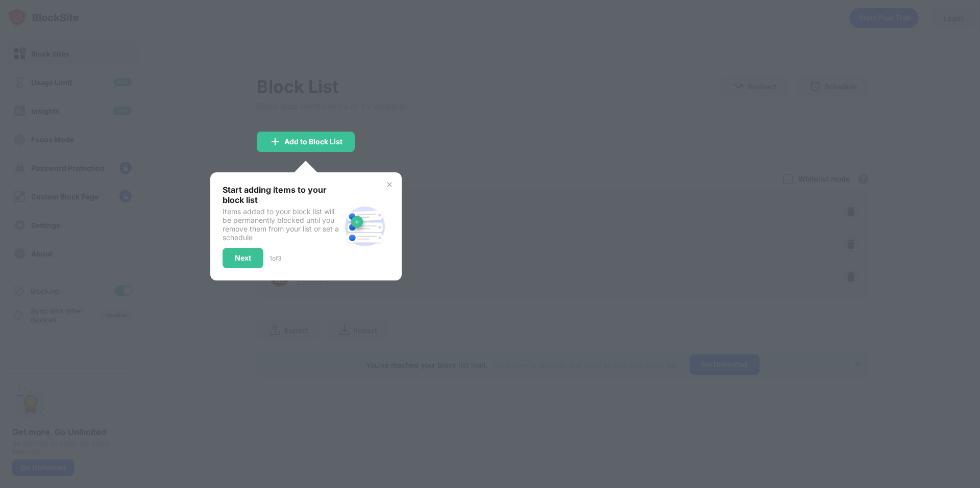 Image resolution: width=980 pixels, height=488 pixels. I want to click on div: Items added to your block list will be permanently blocked until you remove them from your list o..., so click(281, 224).